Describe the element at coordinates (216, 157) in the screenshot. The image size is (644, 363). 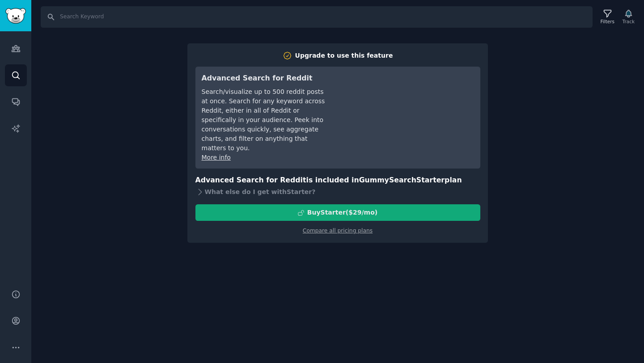
I see `a: More info` at that location.